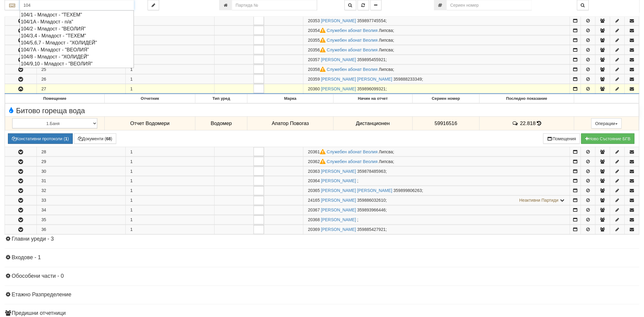  Describe the element at coordinates (221, 124) in the screenshot. I see `td: Водомер` at that location.